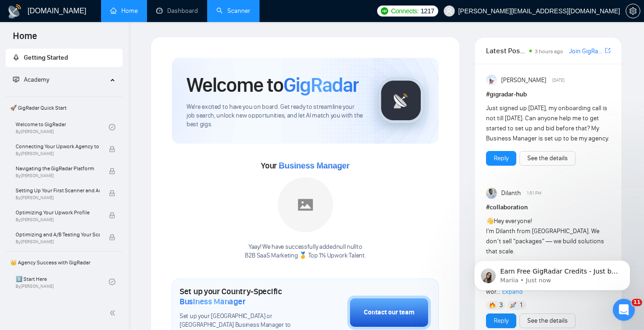 Image resolution: width=644 pixels, height=330 pixels. What do you see at coordinates (25, 39) in the screenshot?
I see `span: Home` at bounding box center [25, 39].